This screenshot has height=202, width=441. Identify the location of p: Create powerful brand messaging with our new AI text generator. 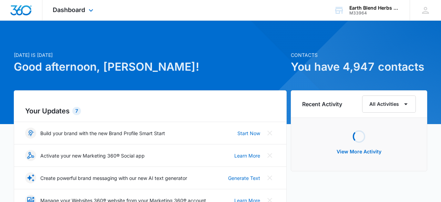
(114, 178).